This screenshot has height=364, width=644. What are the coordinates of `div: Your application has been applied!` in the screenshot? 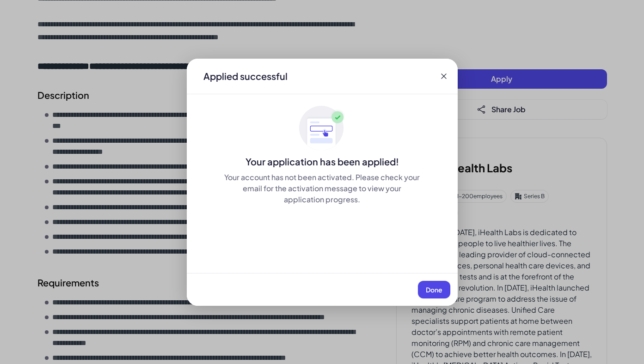 It's located at (322, 162).